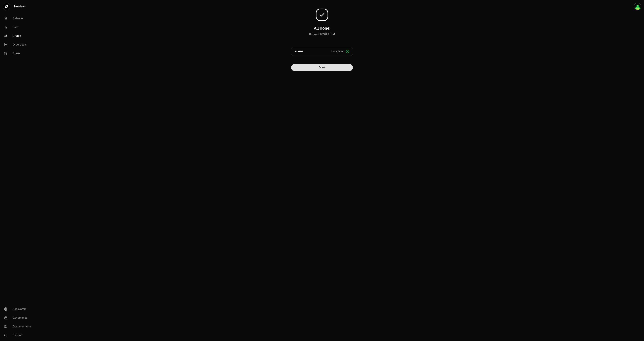 This screenshot has height=341, width=644. What do you see at coordinates (19, 54) in the screenshot?
I see `a: Stake` at bounding box center [19, 54].